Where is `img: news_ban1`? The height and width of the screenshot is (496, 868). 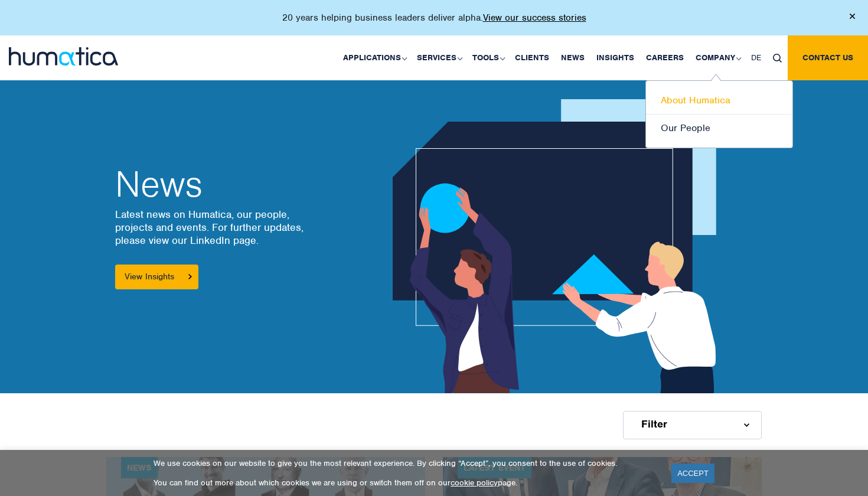
img: news_ban1 is located at coordinates (560, 246).